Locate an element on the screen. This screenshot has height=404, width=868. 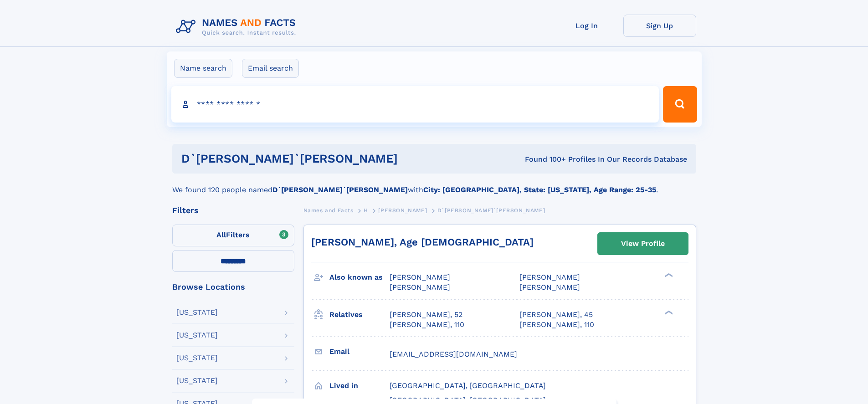
input: search input is located at coordinates (415, 104).